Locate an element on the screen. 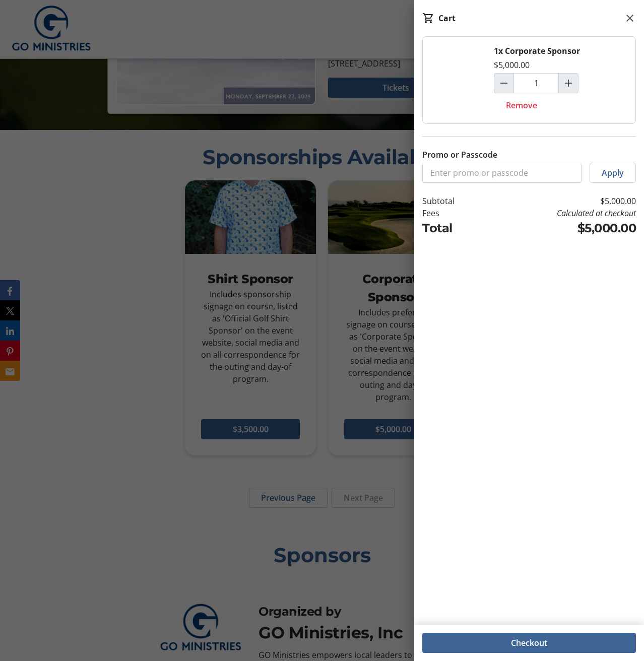 Image resolution: width=644 pixels, height=661 pixels. input: Corporate Sponsor Quantity is located at coordinates (536, 83).